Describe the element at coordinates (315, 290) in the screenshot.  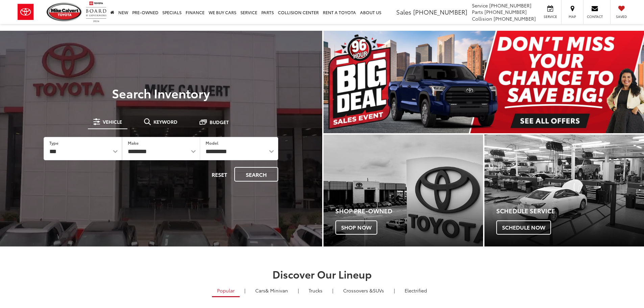
I see `a: Trucks` at that location.